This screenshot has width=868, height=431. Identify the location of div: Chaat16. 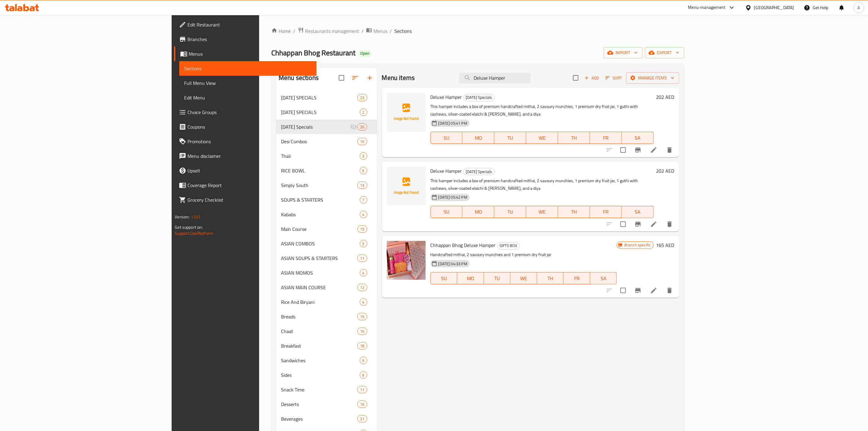
(327, 331).